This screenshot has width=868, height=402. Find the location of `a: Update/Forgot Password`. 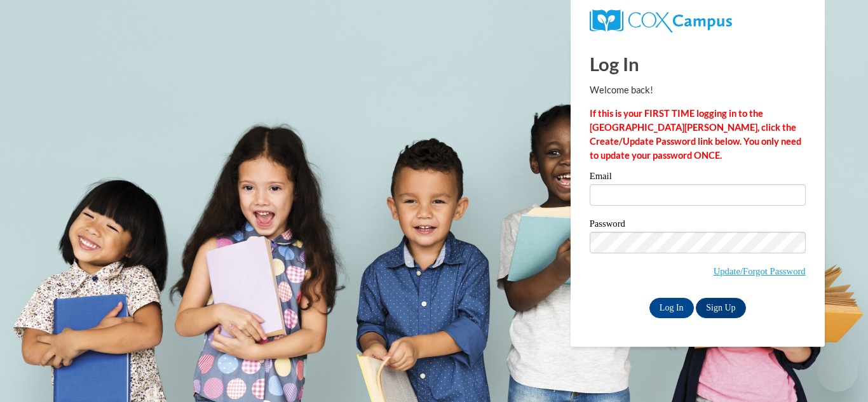

a: Update/Forgot Password is located at coordinates (759, 271).